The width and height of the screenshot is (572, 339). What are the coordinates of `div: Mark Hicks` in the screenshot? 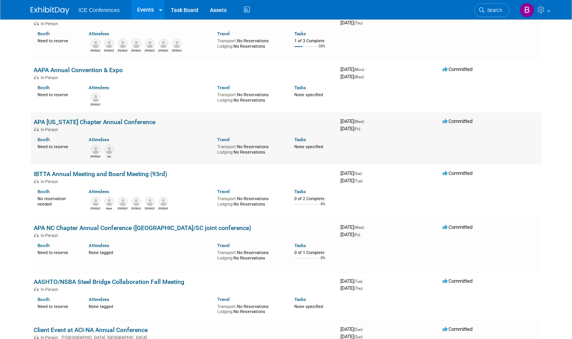 It's located at (109, 208).